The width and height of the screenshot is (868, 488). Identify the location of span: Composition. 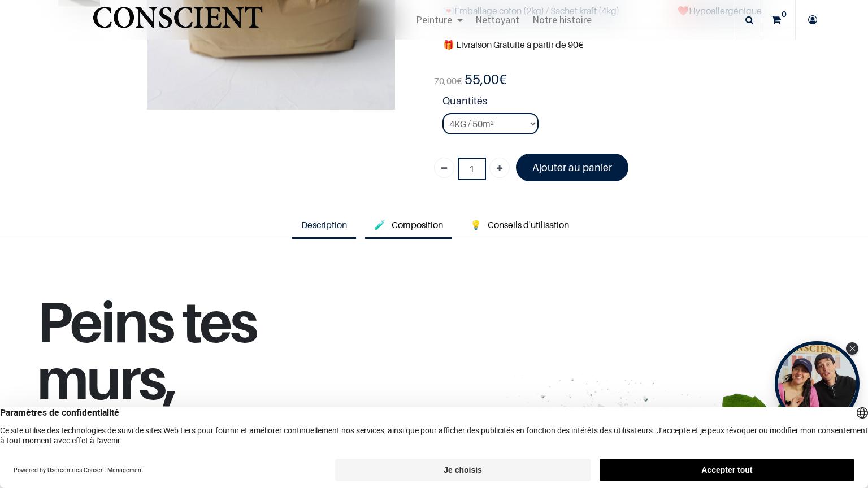
(417, 225).